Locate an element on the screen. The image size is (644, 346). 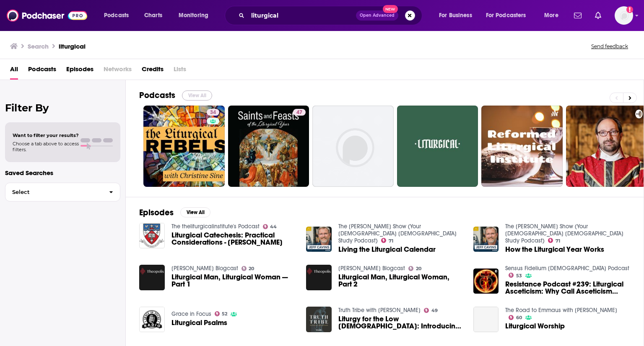
span: Liturgical Man, Liturgical Woman, Part 2 is located at coordinates (401, 281).